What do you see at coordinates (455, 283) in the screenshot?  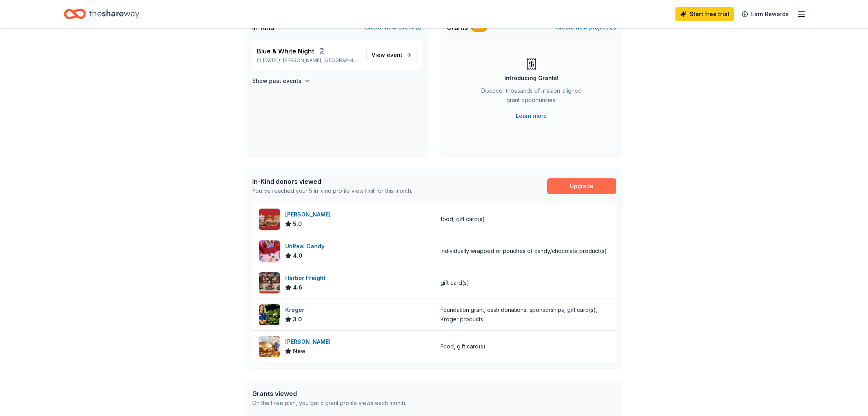 I see `div: gift card(s)` at bounding box center [455, 283].